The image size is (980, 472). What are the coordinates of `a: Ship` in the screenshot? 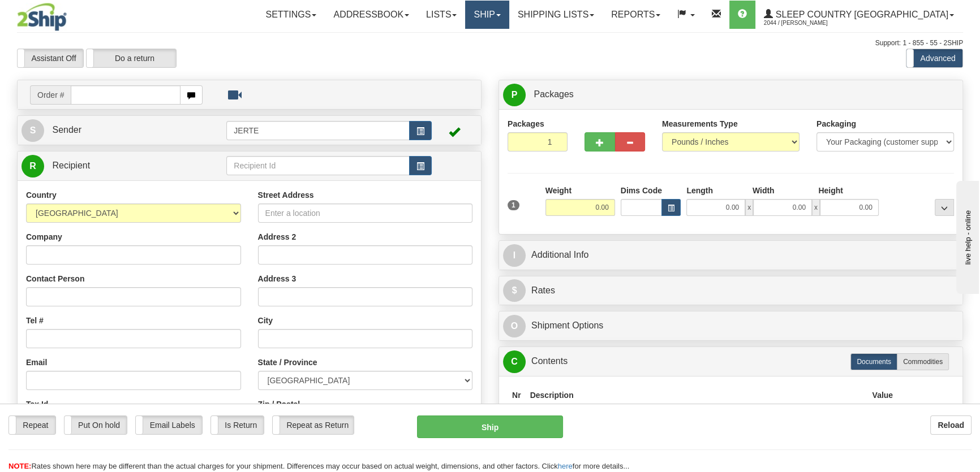 It's located at (486, 15).